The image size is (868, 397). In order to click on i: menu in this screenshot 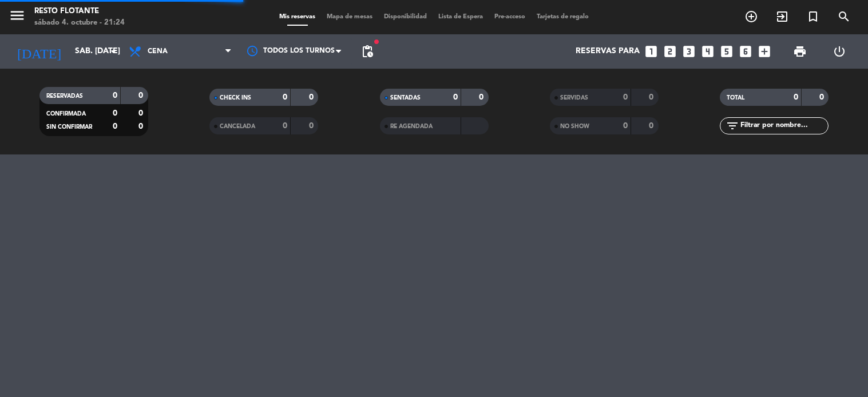, I will do `click(18, 15)`.